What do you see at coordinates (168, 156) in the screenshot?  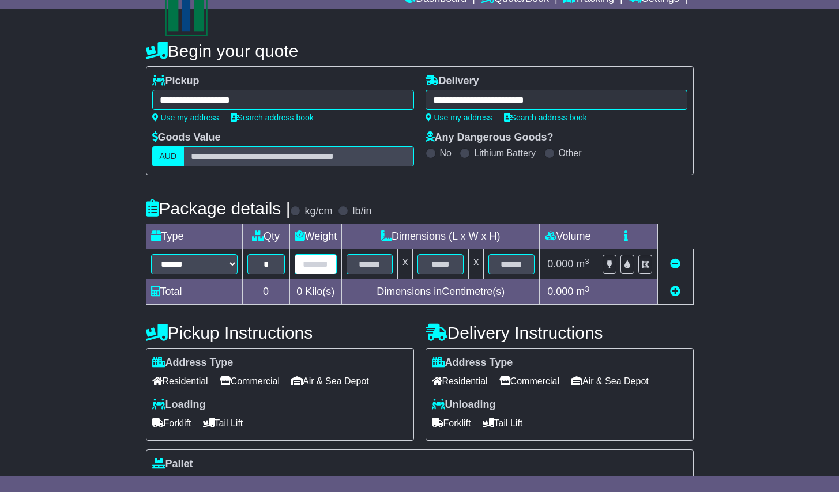 I see `label: AUD` at bounding box center [168, 156].